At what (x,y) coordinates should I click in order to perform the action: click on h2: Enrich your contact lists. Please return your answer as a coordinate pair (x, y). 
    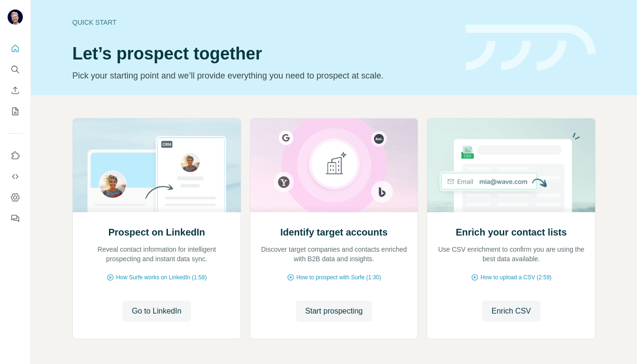
    Looking at the image, I should click on (511, 232).